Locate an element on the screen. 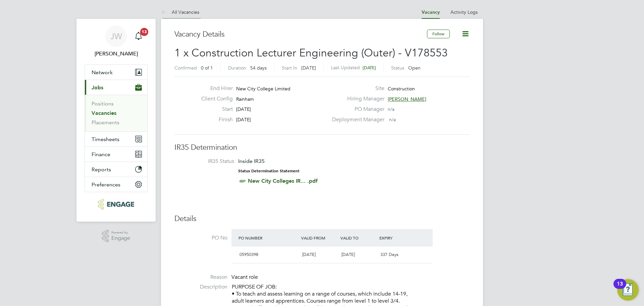 The height and width of the screenshot is (306, 644). label: Site is located at coordinates (356, 88).